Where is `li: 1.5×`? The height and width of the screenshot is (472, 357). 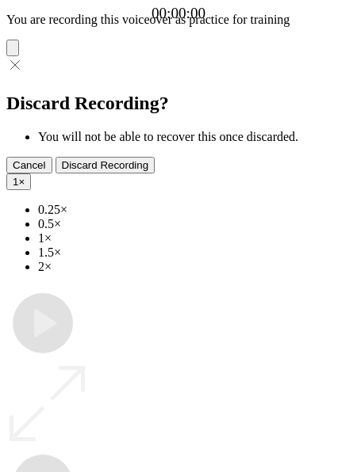 li: 1.5× is located at coordinates (194, 253).